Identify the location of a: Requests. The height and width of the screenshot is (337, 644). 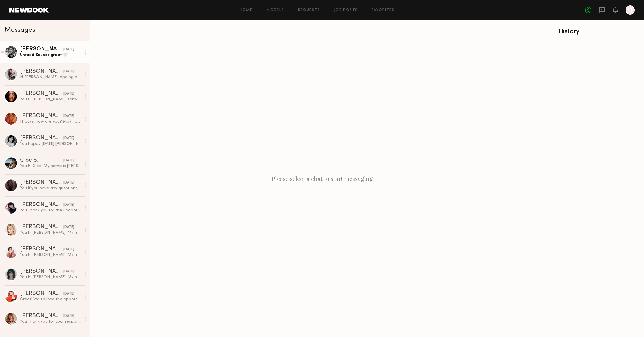
(309, 10).